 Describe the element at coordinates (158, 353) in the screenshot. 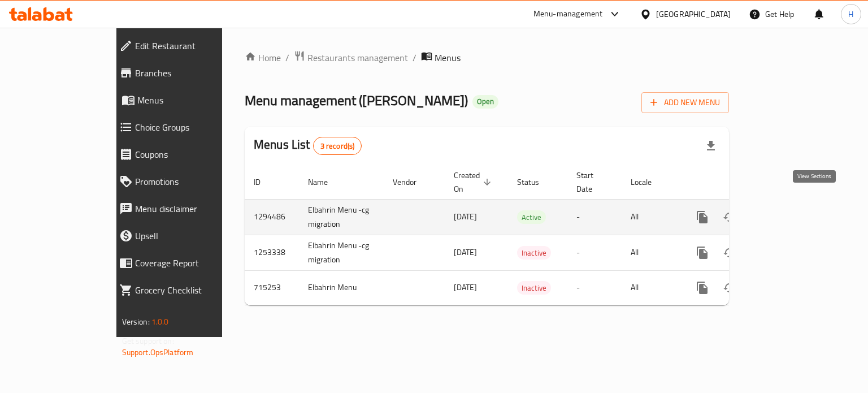

I see `a: Support.OpsPlatform` at that location.